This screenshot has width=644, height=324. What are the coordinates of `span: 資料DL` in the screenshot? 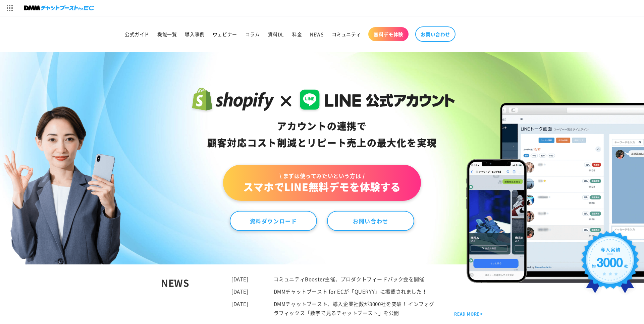 It's located at (276, 34).